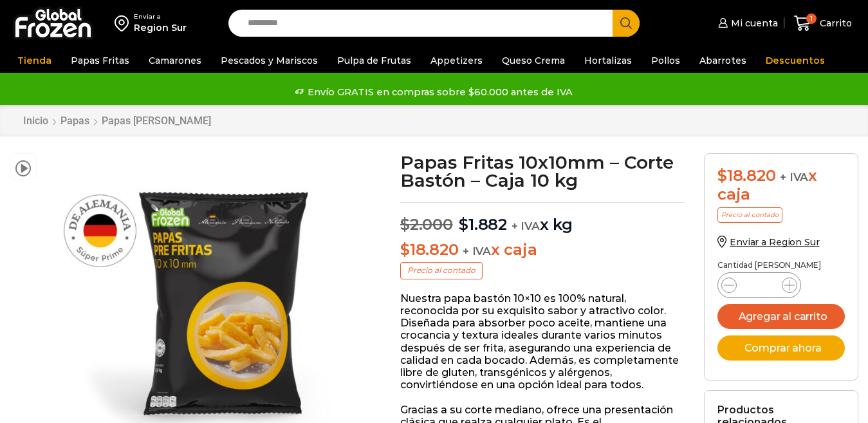 This screenshot has width=868, height=423. I want to click on a: Pescados y Mariscos, so click(269, 60).